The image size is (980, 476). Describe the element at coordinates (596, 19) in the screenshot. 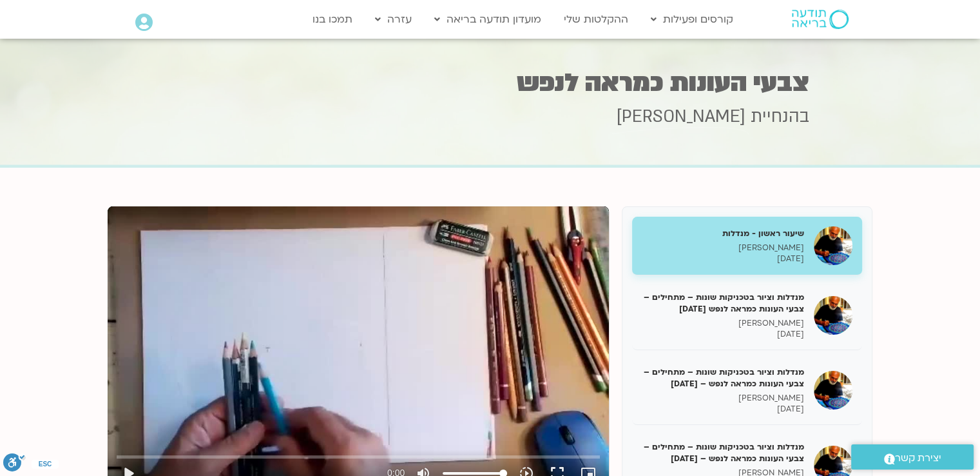

I see `a: ההקלטות שלי` at that location.